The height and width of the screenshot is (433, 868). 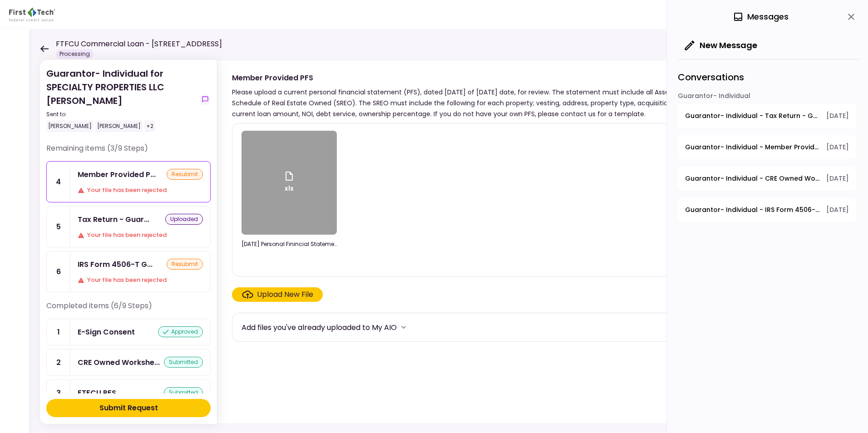 What do you see at coordinates (113, 219) in the screenshot?
I see `div: Tax Return - Guarantor` at bounding box center [113, 219].